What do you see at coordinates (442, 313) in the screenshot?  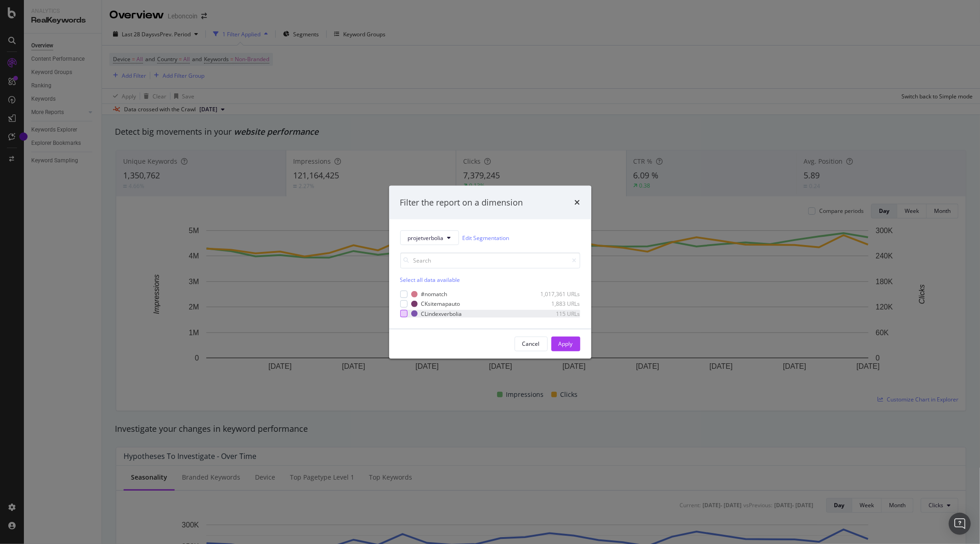 I see `div: CLindexverbolia` at bounding box center [442, 313].